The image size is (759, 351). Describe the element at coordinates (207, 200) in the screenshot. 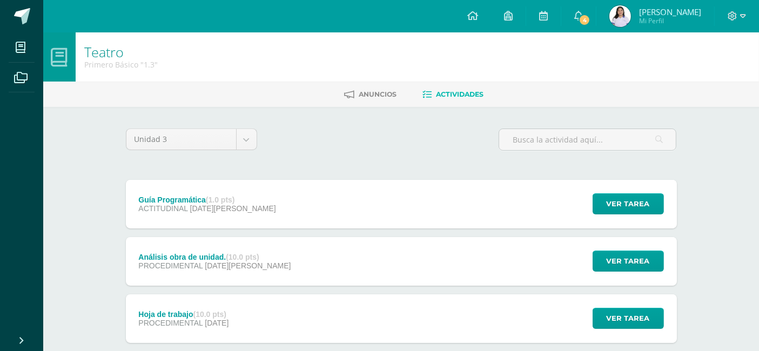

I see `div: Guía Programática` at that location.